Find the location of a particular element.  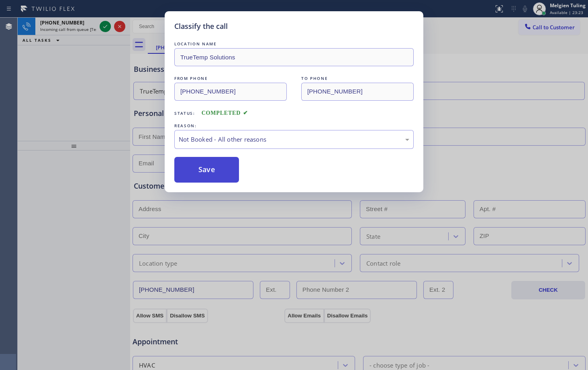

h5: Classify the call is located at coordinates (201, 26).